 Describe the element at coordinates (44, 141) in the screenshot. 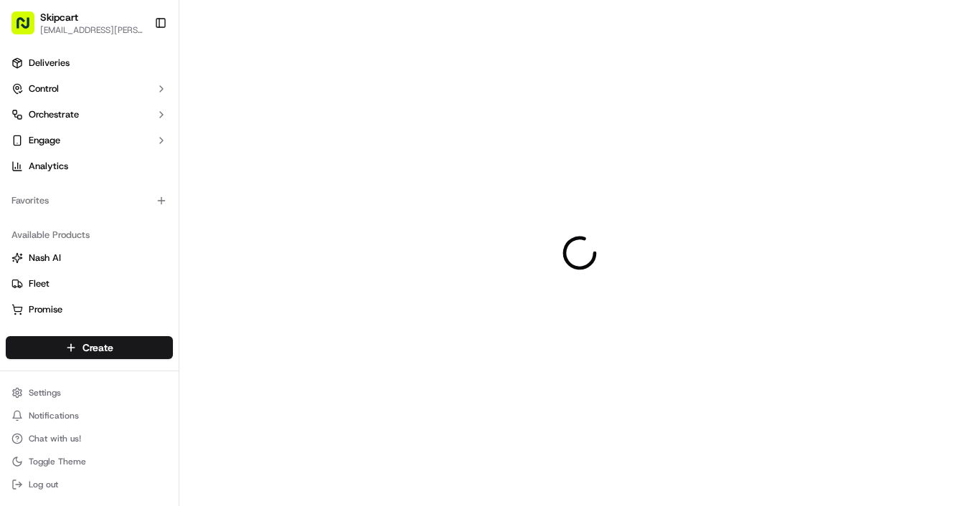

I see `span: Engage` at that location.